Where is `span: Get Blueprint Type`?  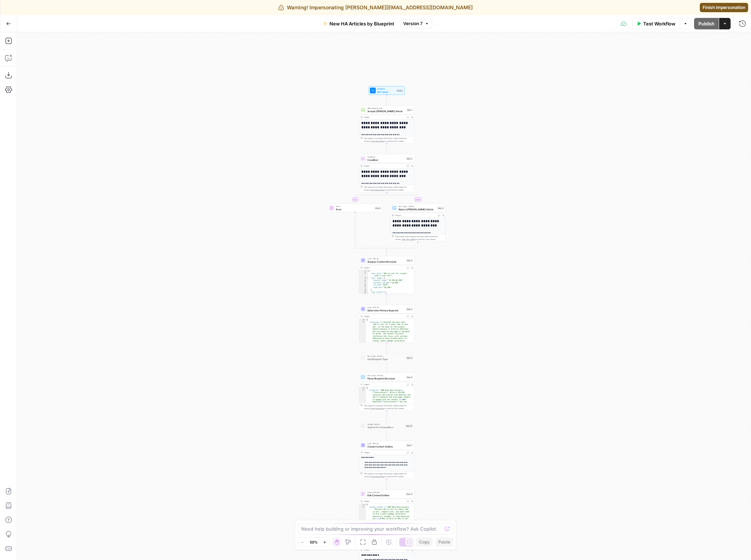 span: Get Blueprint Type is located at coordinates (386, 359).